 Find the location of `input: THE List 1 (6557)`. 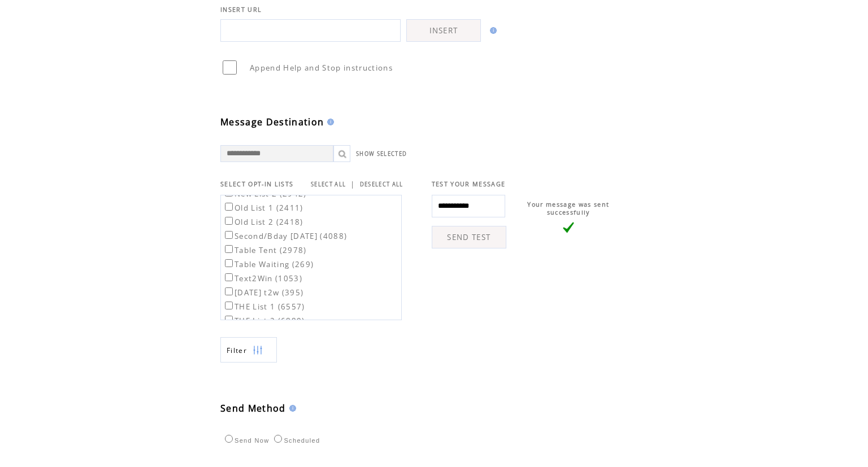

input: THE List 1 (6557) is located at coordinates (229, 305).